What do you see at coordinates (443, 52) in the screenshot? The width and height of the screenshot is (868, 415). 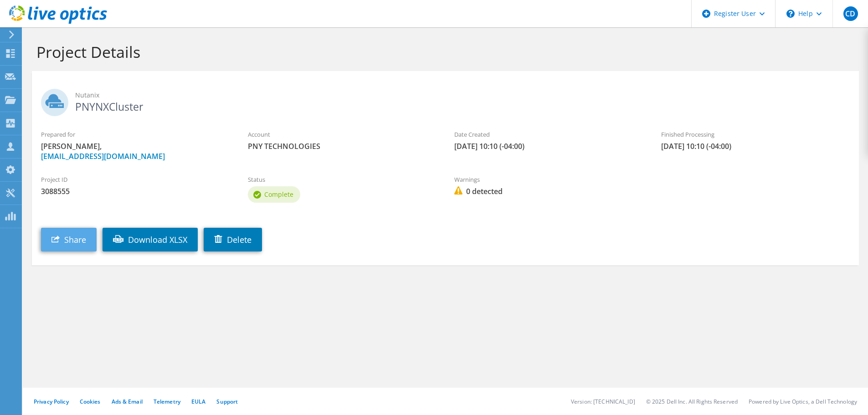 I see `h1: Project Details` at bounding box center [443, 52].